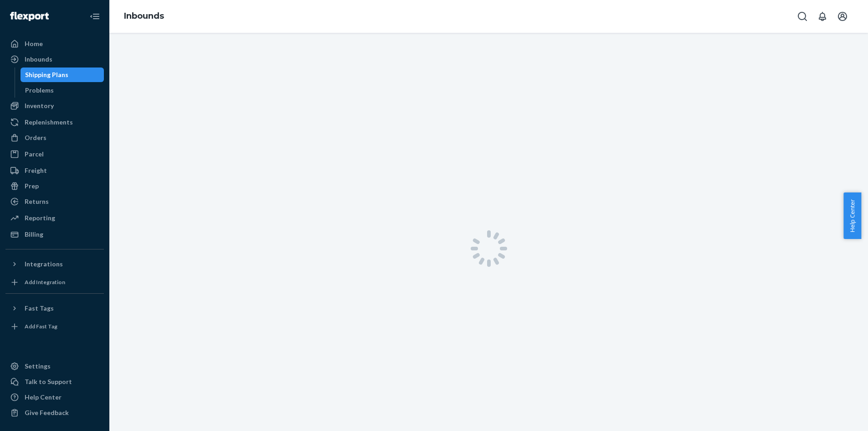 This screenshot has height=431, width=868. Describe the element at coordinates (54, 106) in the screenshot. I see `a: Inventory` at that location.